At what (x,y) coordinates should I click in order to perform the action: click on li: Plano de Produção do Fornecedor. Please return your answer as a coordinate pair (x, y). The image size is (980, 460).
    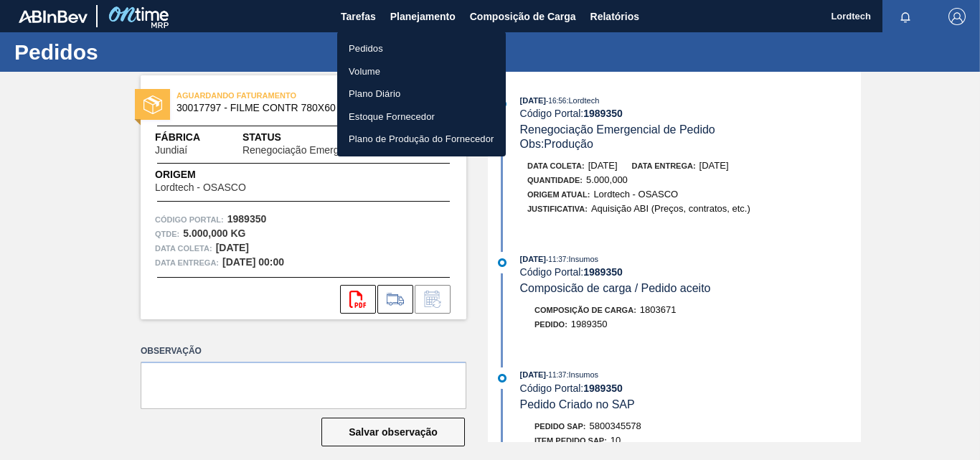
    Looking at the image, I should click on (421, 139).